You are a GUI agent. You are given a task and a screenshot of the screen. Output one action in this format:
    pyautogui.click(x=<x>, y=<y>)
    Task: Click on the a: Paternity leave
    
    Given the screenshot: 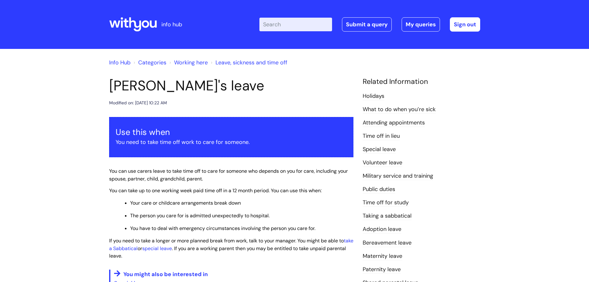 What is the action you would take?
    pyautogui.click(x=382, y=269)
    